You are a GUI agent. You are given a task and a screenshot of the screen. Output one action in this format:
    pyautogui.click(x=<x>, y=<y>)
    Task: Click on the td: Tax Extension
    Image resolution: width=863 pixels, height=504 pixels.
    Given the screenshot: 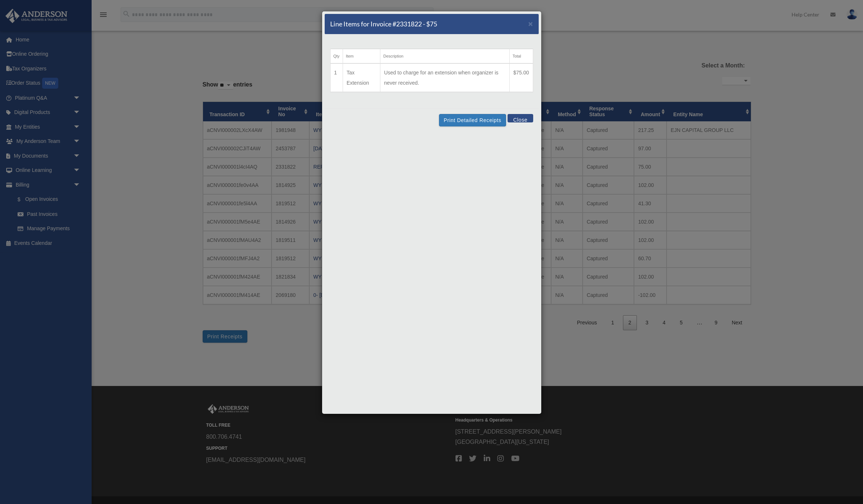 What is the action you would take?
    pyautogui.click(x=361, y=77)
    